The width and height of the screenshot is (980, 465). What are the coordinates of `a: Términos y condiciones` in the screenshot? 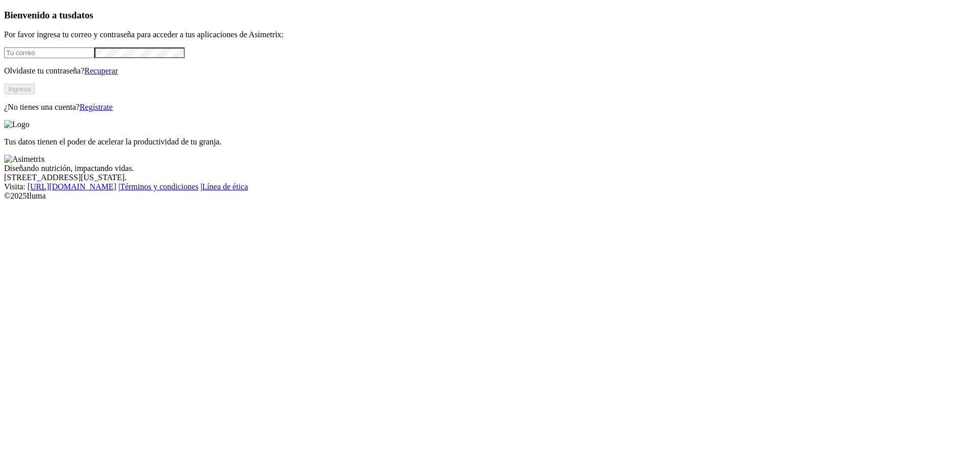 It's located at (159, 187).